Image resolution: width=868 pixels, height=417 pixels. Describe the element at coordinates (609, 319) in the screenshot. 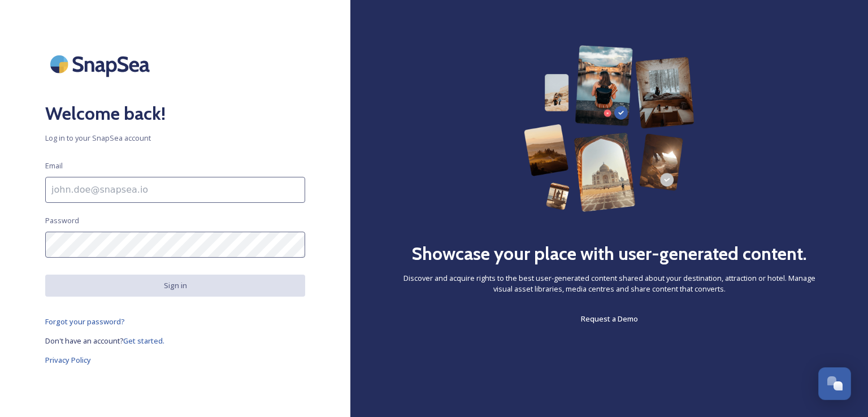

I see `a: Request a Demo` at that location.